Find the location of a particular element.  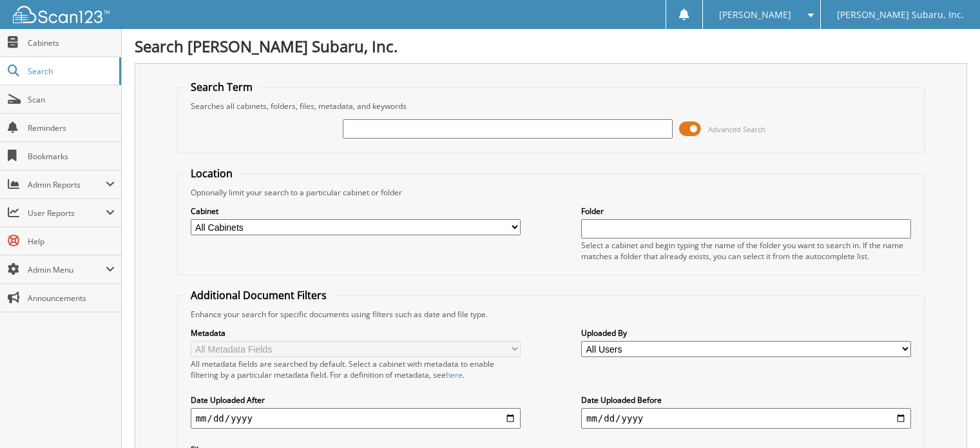

img: scan123-logo-white.svg is located at coordinates (61, 14).